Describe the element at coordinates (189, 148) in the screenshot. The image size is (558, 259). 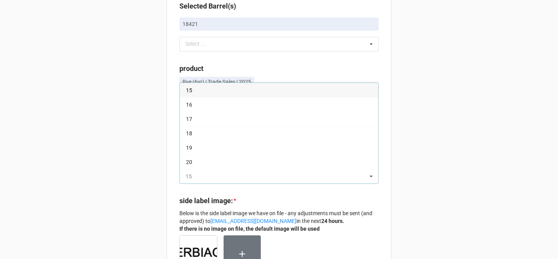
I see `span: 19` at that location.